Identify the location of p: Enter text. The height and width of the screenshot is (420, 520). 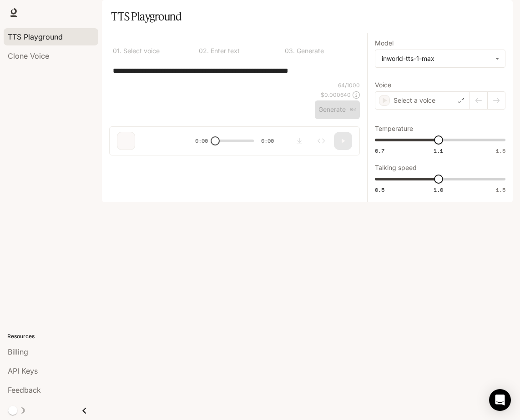
(224, 51).